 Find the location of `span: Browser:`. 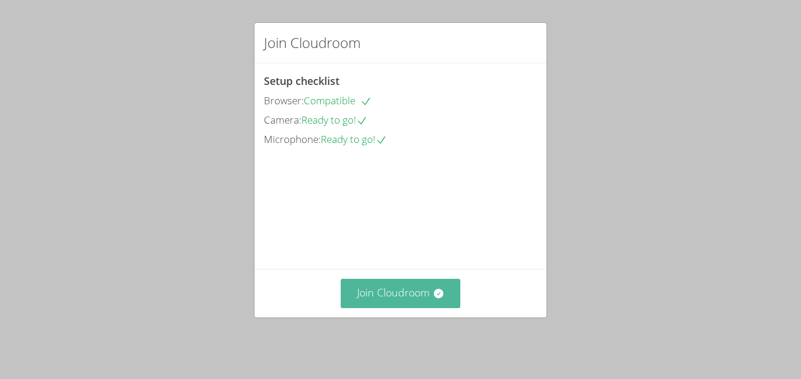

span: Browser: is located at coordinates (284, 100).